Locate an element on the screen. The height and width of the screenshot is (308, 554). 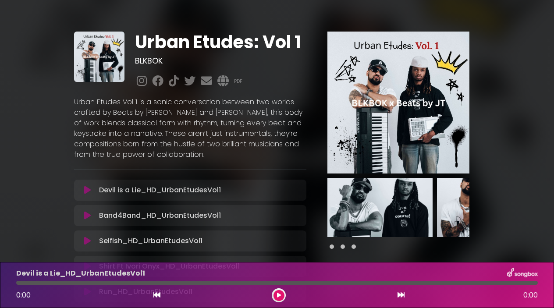
img: I91aPdiQWNHXB5HlSXUA is located at coordinates (99, 56).